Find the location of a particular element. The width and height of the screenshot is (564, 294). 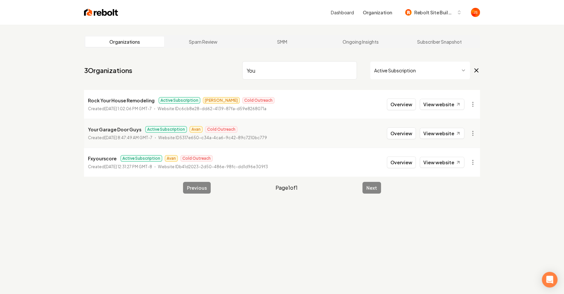

a: Subscriber Snapshot is located at coordinates (439, 42).